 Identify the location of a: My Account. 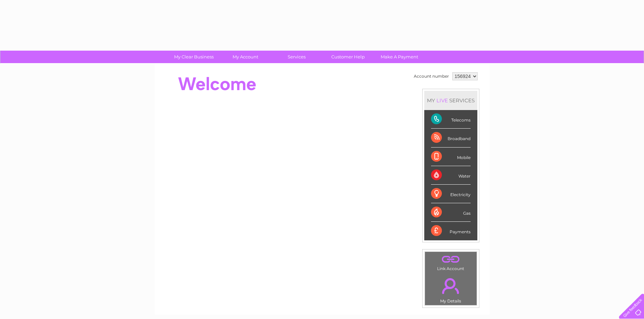
(246, 57).